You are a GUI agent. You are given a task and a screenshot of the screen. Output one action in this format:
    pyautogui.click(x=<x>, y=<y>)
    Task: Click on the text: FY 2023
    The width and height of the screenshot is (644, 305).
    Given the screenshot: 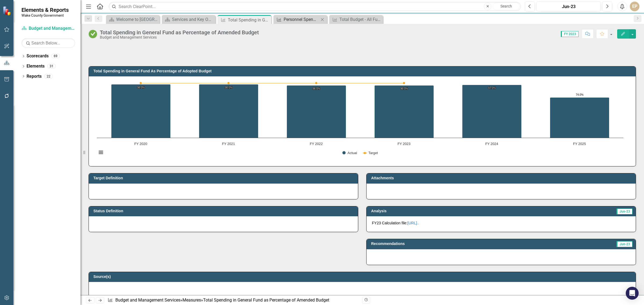 What is the action you would take?
    pyautogui.click(x=404, y=144)
    